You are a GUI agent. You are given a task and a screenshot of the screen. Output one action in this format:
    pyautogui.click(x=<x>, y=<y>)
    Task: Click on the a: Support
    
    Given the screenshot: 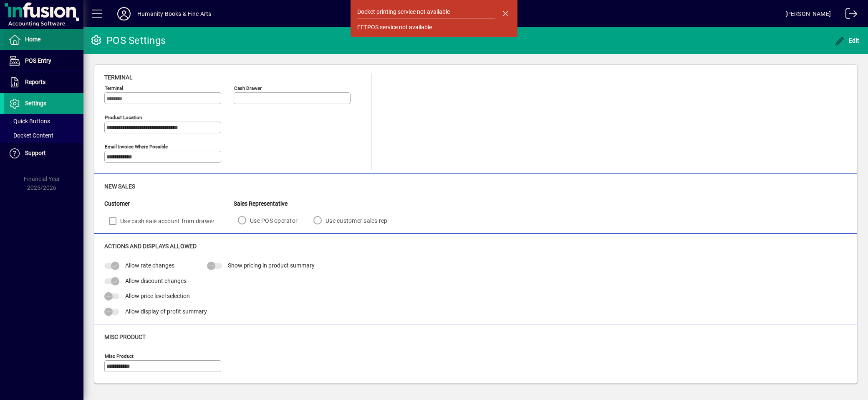 What is the action you would take?
    pyautogui.click(x=44, y=153)
    